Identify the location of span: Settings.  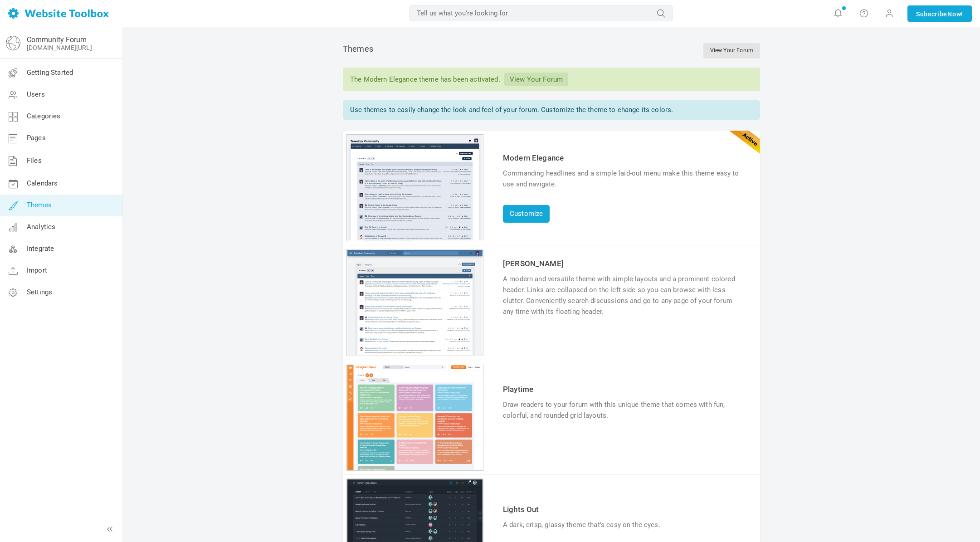
(39, 292).